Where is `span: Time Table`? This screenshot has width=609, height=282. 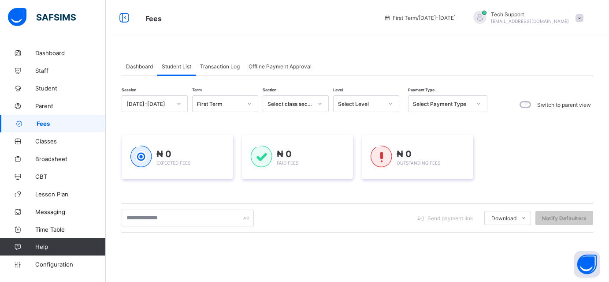 span: Time Table is located at coordinates (71, 229).